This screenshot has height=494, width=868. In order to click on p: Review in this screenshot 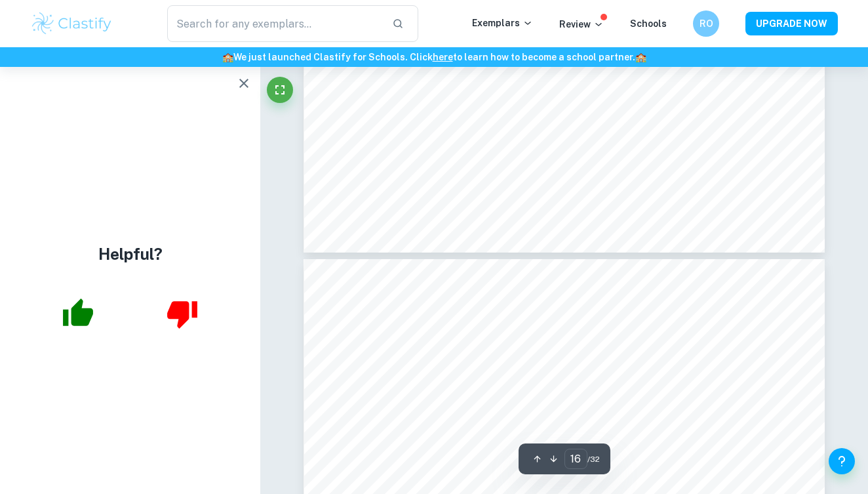, I will do `click(581, 24)`.